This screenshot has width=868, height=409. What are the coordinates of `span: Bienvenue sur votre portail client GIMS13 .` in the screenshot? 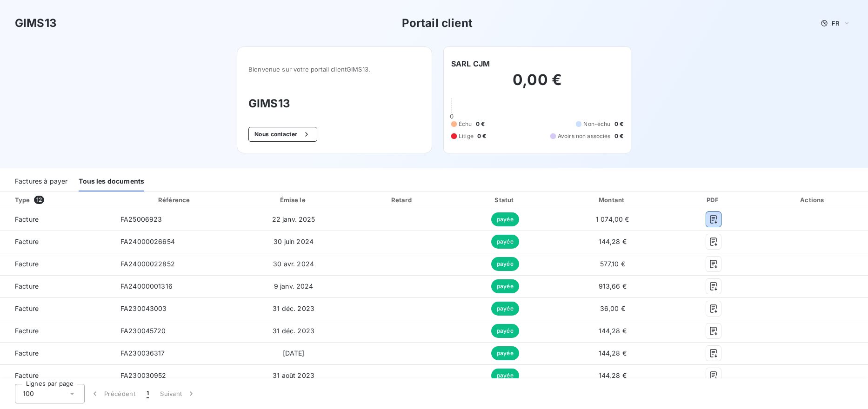 It's located at (334, 69).